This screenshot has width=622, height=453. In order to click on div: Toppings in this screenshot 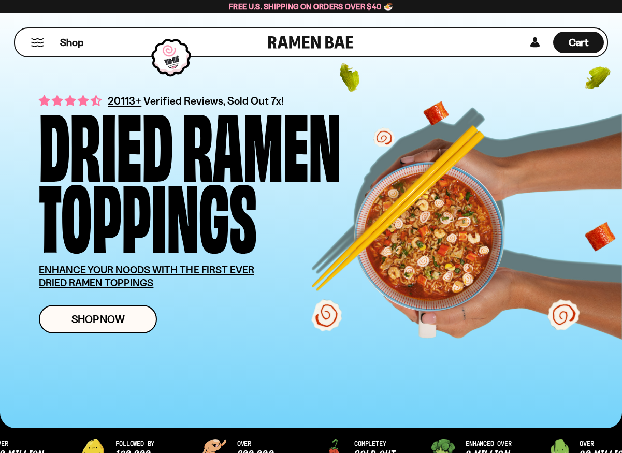, I will do `click(148, 212)`.